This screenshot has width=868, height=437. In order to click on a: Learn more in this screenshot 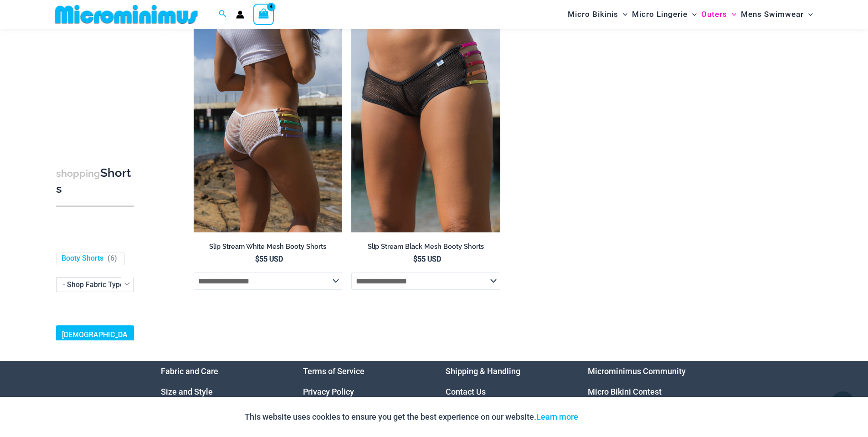, I will do `click(557, 417)`.